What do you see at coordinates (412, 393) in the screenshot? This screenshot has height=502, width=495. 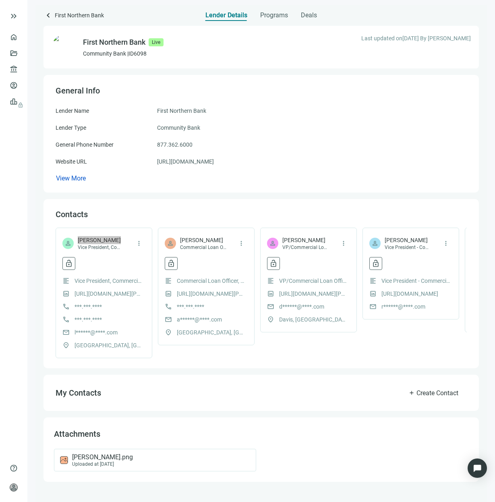 I see `span: add` at bounding box center [412, 393].